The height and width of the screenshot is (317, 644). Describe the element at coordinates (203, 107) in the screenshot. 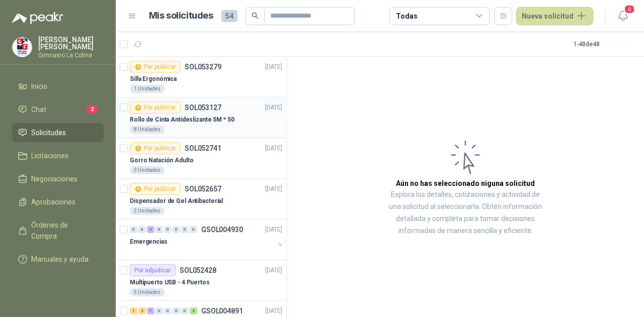

I see `p: SOL053127` at that location.